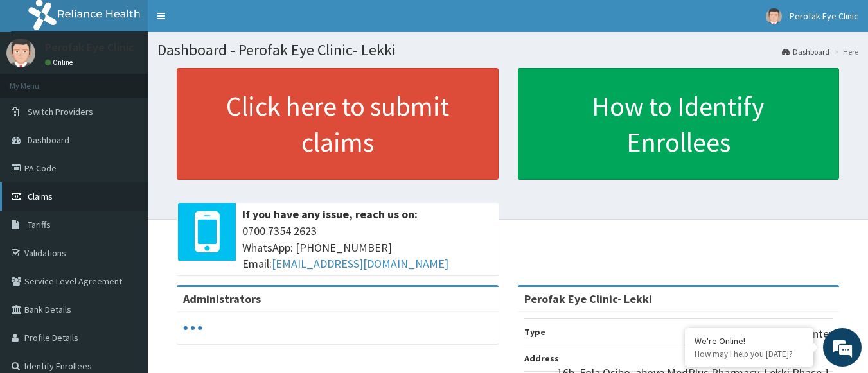  What do you see at coordinates (749, 353) in the screenshot?
I see `p: How may I help you today?` at bounding box center [749, 353].